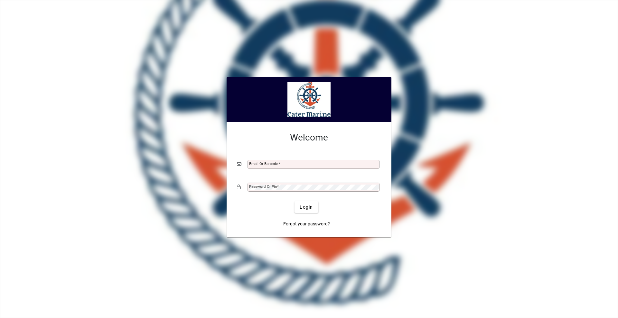  What do you see at coordinates (309, 138) in the screenshot?
I see `h2: Welcome` at bounding box center [309, 138].